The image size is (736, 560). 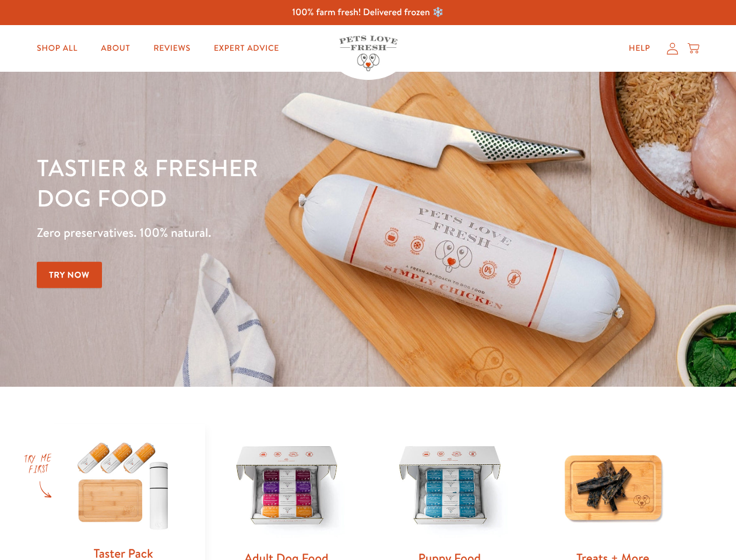 I want to click on p: Zero preservatives. 100% natural., so click(x=257, y=232).